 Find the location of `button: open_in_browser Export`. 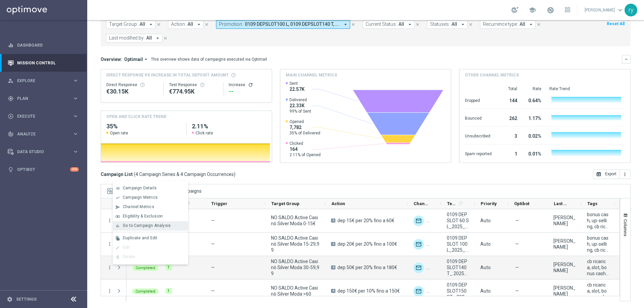

button: open_in_browser Export is located at coordinates (606, 174).